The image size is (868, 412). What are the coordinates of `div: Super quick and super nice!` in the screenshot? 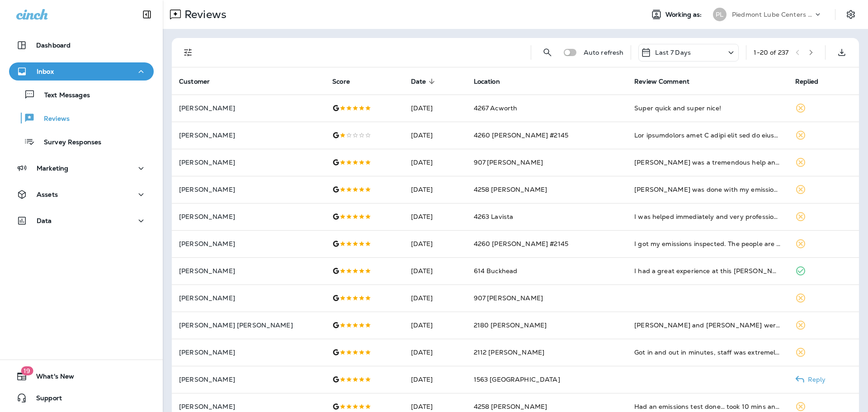 It's located at (707, 108).